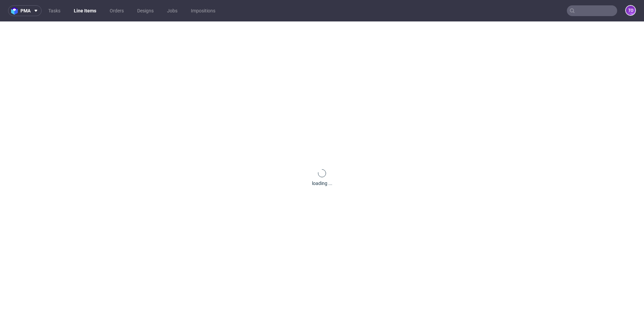  What do you see at coordinates (145, 11) in the screenshot?
I see `a: Designs` at bounding box center [145, 11].